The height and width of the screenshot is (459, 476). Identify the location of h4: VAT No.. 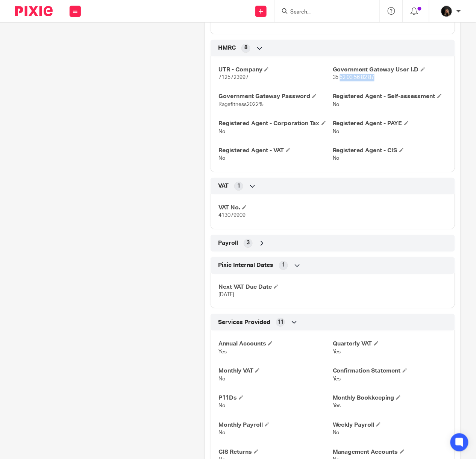
(276, 208).